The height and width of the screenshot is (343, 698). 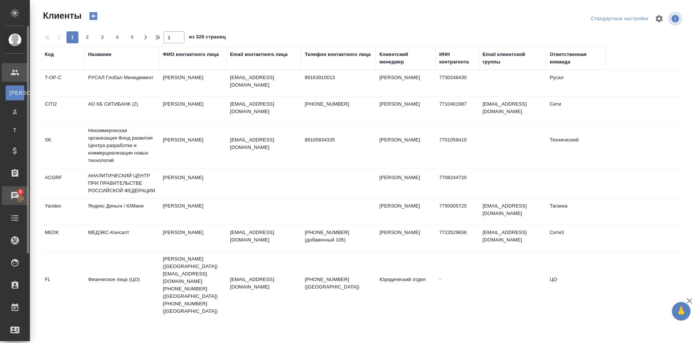 What do you see at coordinates (122, 146) in the screenshot?
I see `td: Некоммерческая организация Фонд развития Центра разработки и коммерциализации новых технологий` at bounding box center [122, 146].